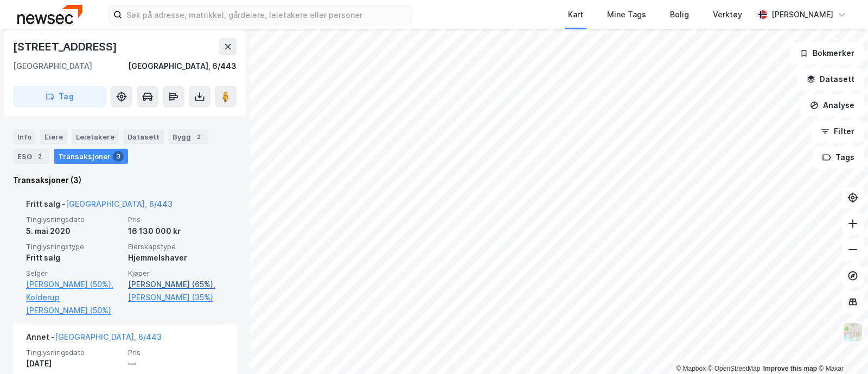 Image resolution: width=868 pixels, height=374 pixels. What do you see at coordinates (838, 131) in the screenshot?
I see `button: Filter` at bounding box center [838, 131].